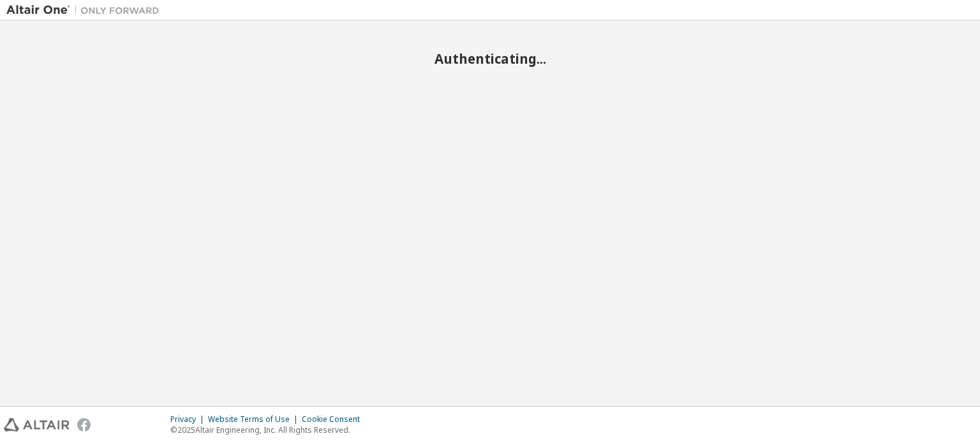  Describe the element at coordinates (86, 10) in the screenshot. I see `img: Altair One` at that location.